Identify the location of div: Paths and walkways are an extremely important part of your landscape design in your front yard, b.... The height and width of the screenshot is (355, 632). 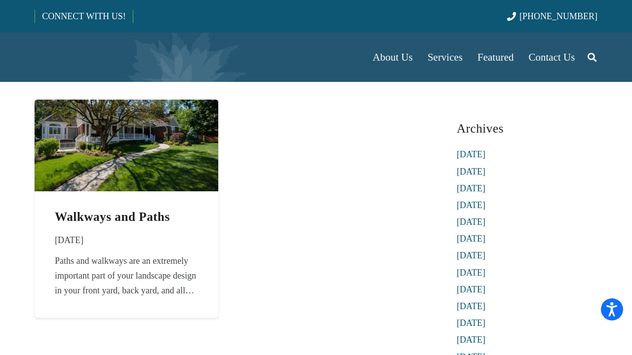
(126, 276).